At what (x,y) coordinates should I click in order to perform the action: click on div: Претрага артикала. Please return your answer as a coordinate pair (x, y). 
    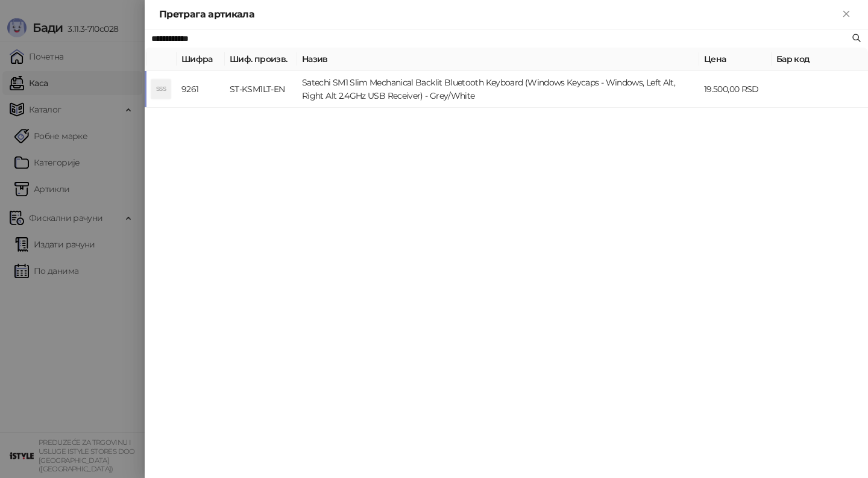
    Looking at the image, I should click on (499, 14).